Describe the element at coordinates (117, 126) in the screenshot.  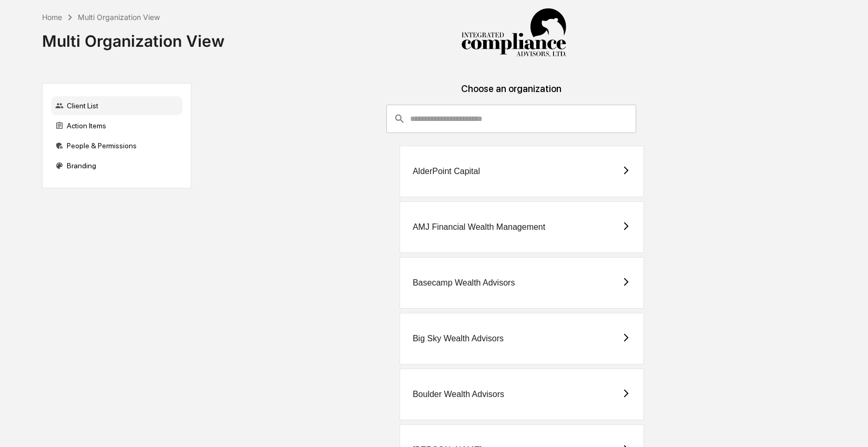
I see `div: Action Items` at that location.